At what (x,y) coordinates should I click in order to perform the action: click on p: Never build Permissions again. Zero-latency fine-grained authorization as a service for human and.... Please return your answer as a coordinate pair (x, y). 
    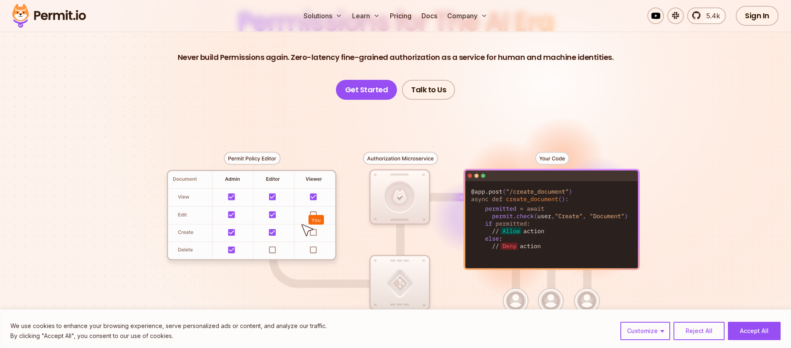
    Looking at the image, I should click on (396, 57).